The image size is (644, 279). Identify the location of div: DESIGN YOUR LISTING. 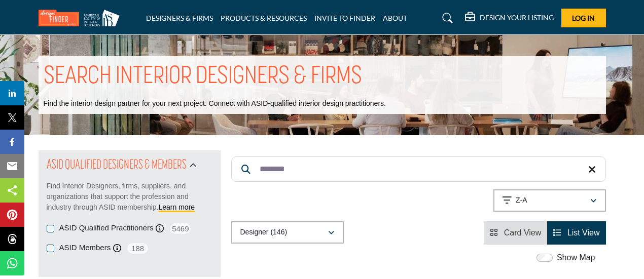
(509, 18).